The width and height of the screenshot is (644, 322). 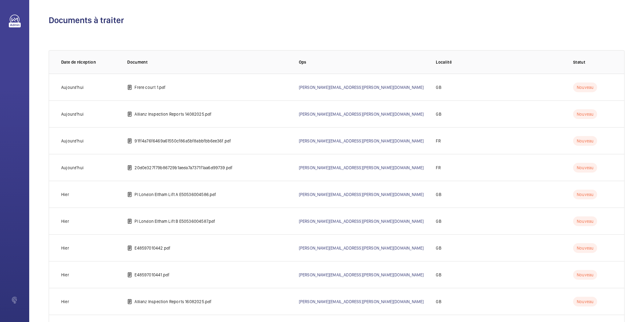 What do you see at coordinates (175, 221) in the screenshot?
I see `p: PI London Eltham Lift B E50536004587.pdf` at bounding box center [175, 221].